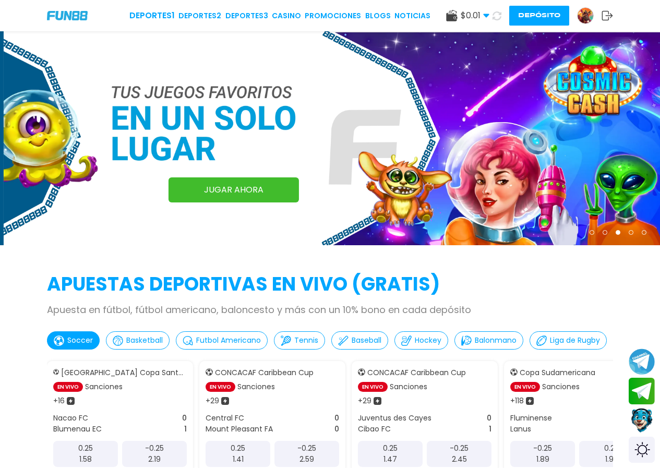 The height and width of the screenshot is (468, 660). Describe the element at coordinates (238, 459) in the screenshot. I see `p: 1.41` at that location.